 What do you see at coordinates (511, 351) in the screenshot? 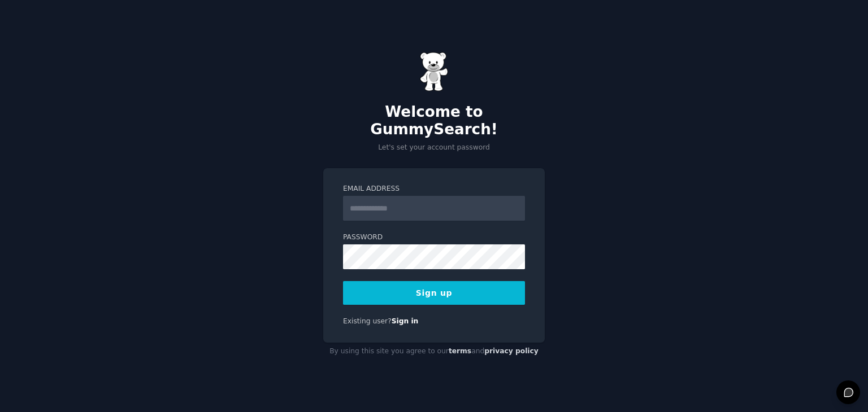
I see `a: privacy policy` at bounding box center [511, 351].